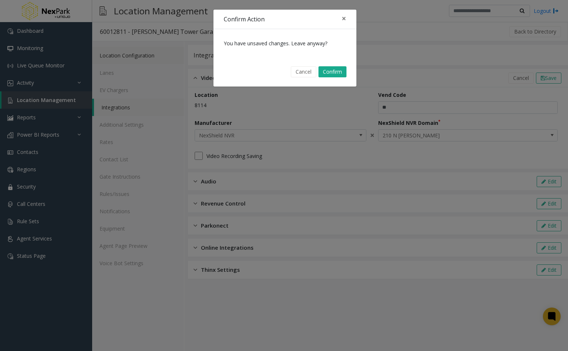 This screenshot has height=351, width=568. What do you see at coordinates (285, 43) in the screenshot?
I see `div: You have unsaved changes. Leave anyway?` at bounding box center [285, 43].